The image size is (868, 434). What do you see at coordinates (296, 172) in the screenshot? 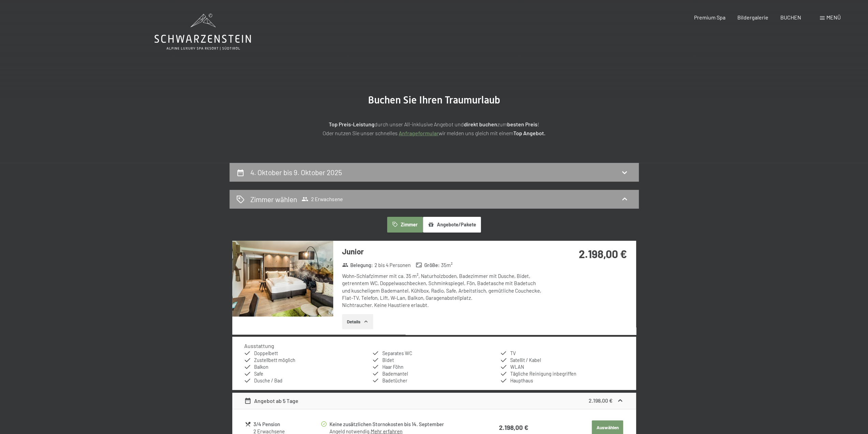
I see `h2: 4. Oktober bis 9. Oktober 2025` at bounding box center [296, 172].